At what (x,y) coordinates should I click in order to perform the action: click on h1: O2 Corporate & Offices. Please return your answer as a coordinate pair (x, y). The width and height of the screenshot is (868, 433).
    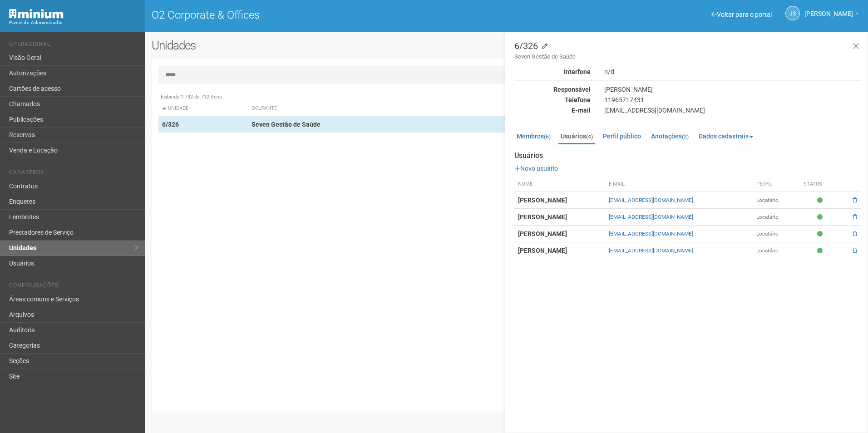
    Looking at the image, I should click on (326, 15).